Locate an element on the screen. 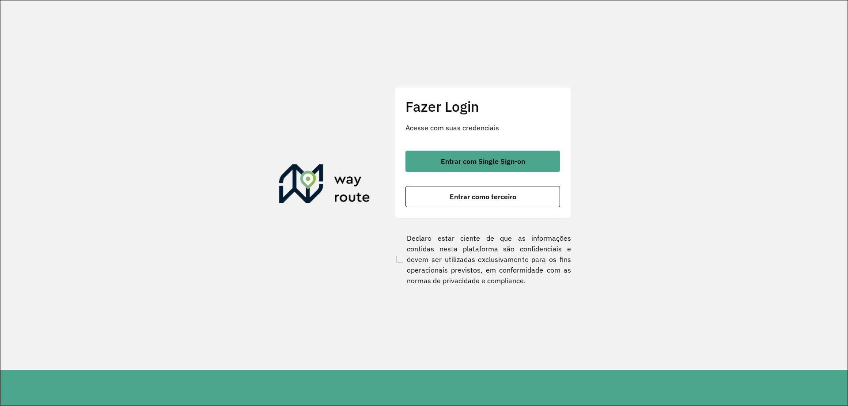 This screenshot has height=406, width=848. span: Entrar como terceiro is located at coordinates (483, 197).